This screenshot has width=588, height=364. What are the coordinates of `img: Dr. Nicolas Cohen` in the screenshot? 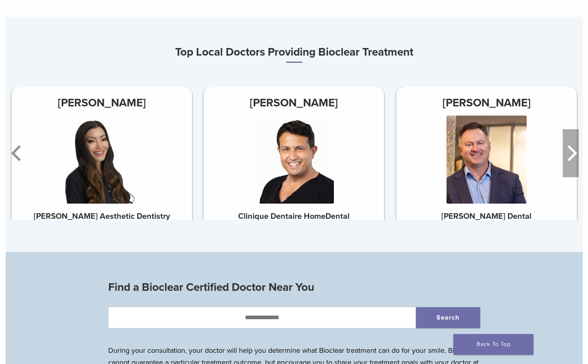 It's located at (294, 160).